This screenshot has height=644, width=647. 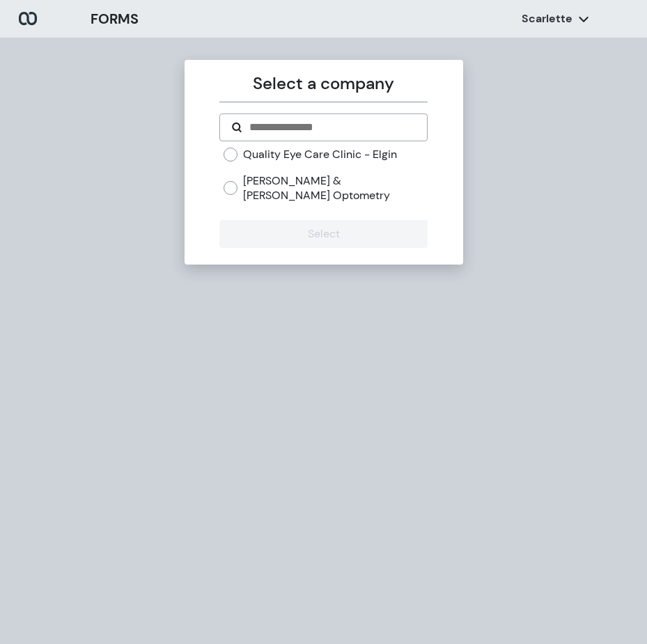 What do you see at coordinates (324, 234) in the screenshot?
I see `button: Select` at bounding box center [324, 234].